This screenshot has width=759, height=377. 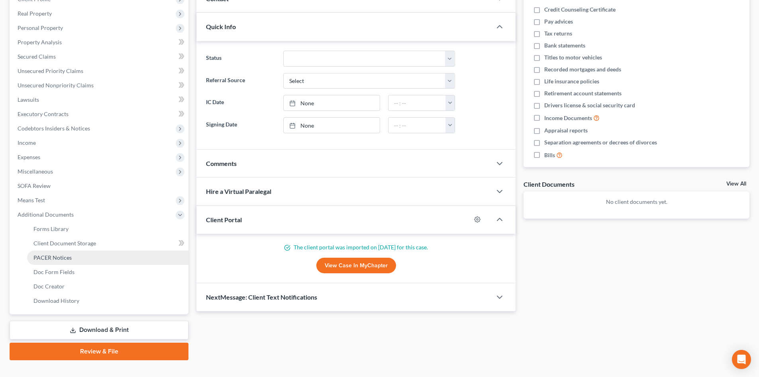 What do you see at coordinates (39, 42) in the screenshot?
I see `span: Property Analysis` at bounding box center [39, 42].